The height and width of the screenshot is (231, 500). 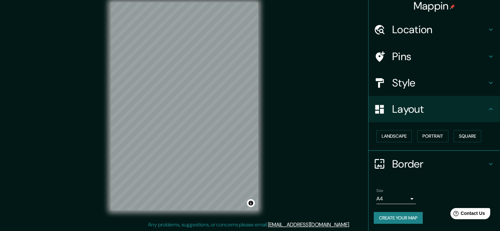 I want to click on img: pin-icon.png, so click(x=452, y=7).